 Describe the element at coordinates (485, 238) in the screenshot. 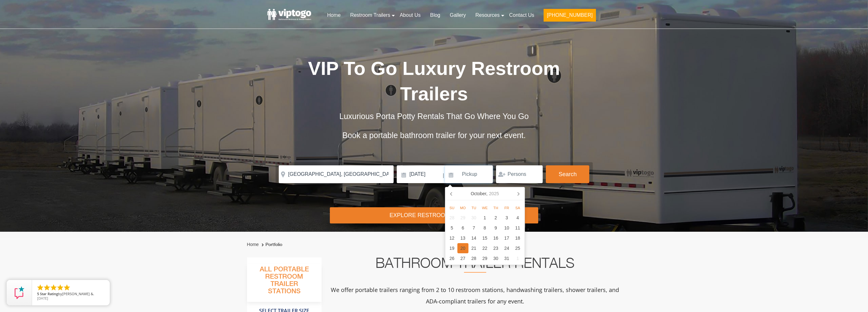

I see `div: 15` at that location.